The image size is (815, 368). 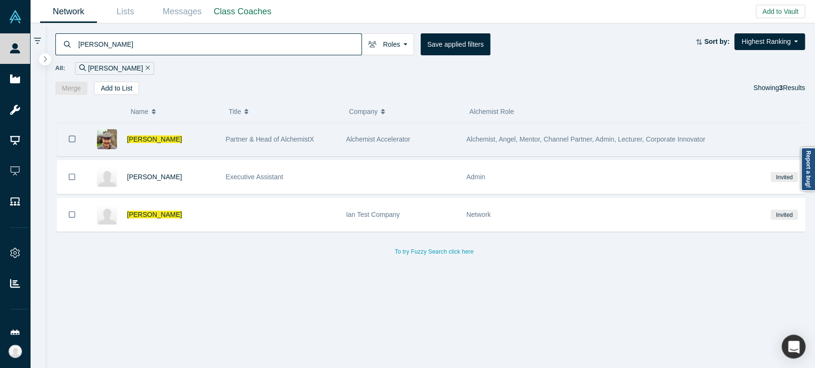 I want to click on span: Admin, so click(x=476, y=177).